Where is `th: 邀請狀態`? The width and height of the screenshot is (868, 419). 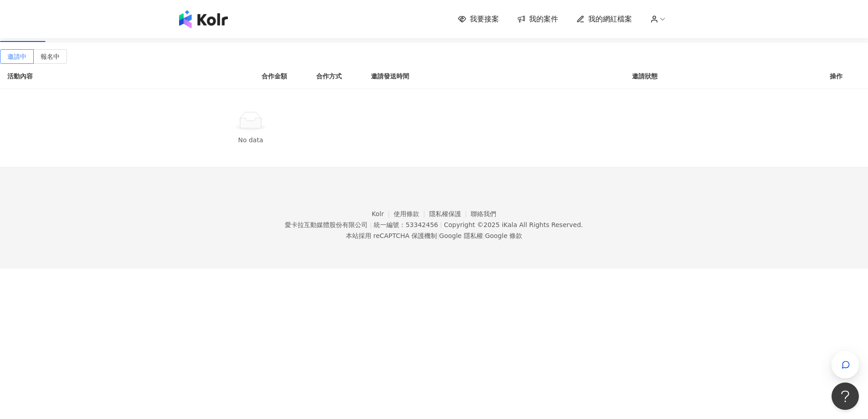
th: 邀請狀態 is located at coordinates (724, 76).